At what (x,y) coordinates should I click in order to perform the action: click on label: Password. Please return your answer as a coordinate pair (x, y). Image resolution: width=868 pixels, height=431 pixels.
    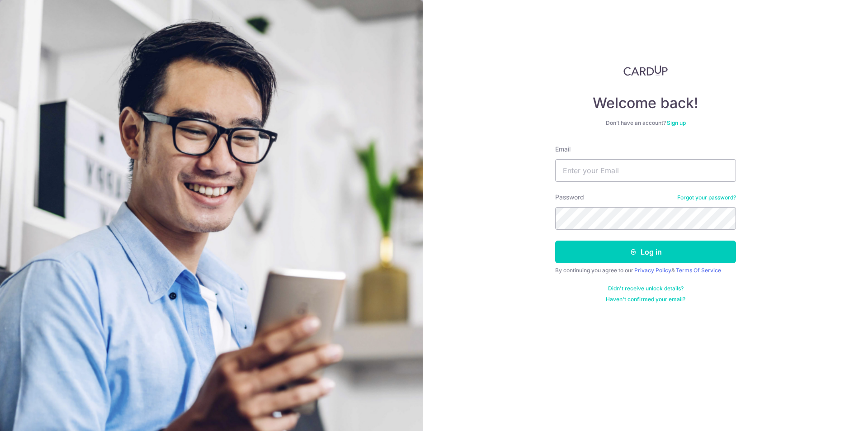
    Looking at the image, I should click on (570, 197).